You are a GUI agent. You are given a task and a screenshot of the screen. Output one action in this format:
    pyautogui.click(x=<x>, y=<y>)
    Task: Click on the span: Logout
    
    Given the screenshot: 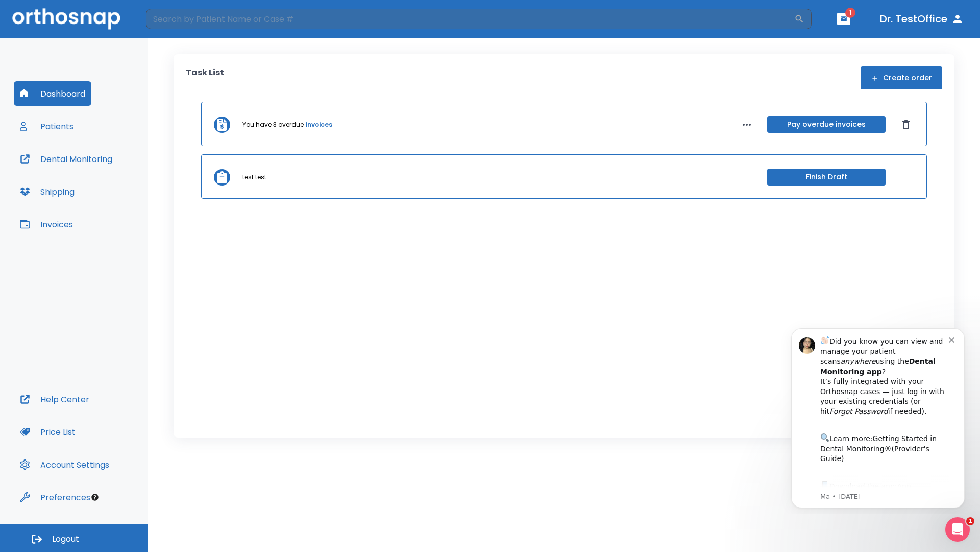 What is the action you would take?
    pyautogui.click(x=65, y=539)
    